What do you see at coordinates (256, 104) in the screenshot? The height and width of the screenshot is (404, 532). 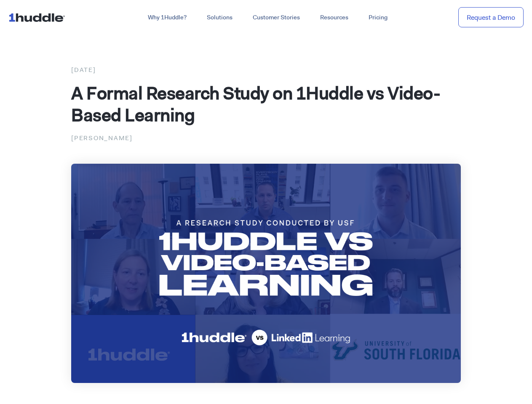 I see `span: A Formal Research Study on 1Huddle vs Video-Based Learning` at bounding box center [256, 104].